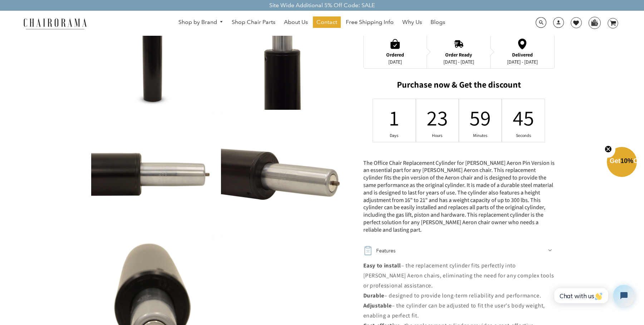  I want to click on a: Blogs, so click(438, 22).